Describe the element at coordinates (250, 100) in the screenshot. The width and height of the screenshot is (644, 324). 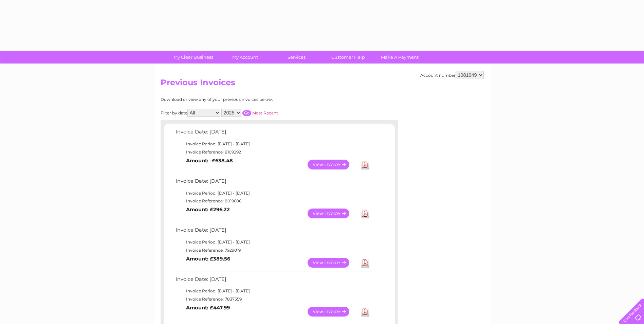
I see `div: Download or view any of your previous invoices below.` at that location.